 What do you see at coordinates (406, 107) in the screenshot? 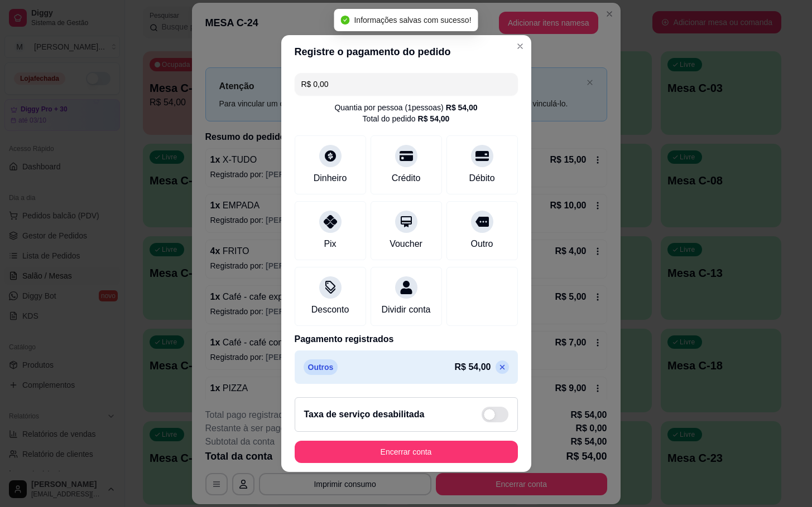
I see `div: Quantia por pessoa ( 1 pessoas)` at bounding box center [406, 107].